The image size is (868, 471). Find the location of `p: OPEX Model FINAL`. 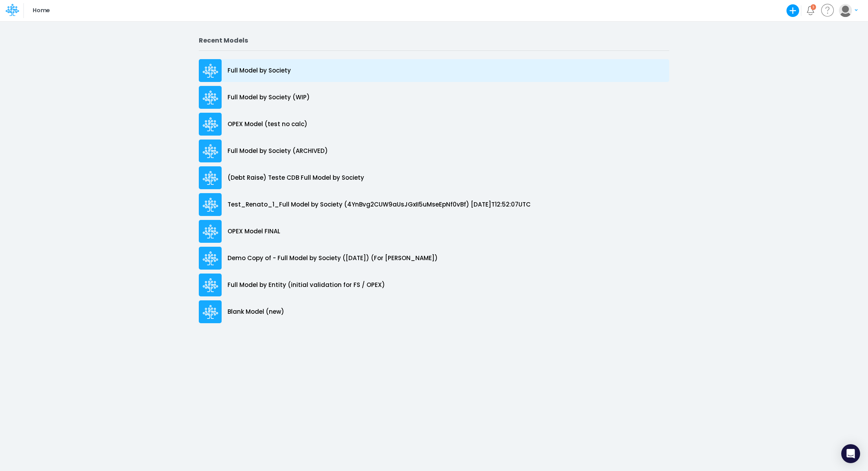

p: OPEX Model FINAL is located at coordinates (254, 231).